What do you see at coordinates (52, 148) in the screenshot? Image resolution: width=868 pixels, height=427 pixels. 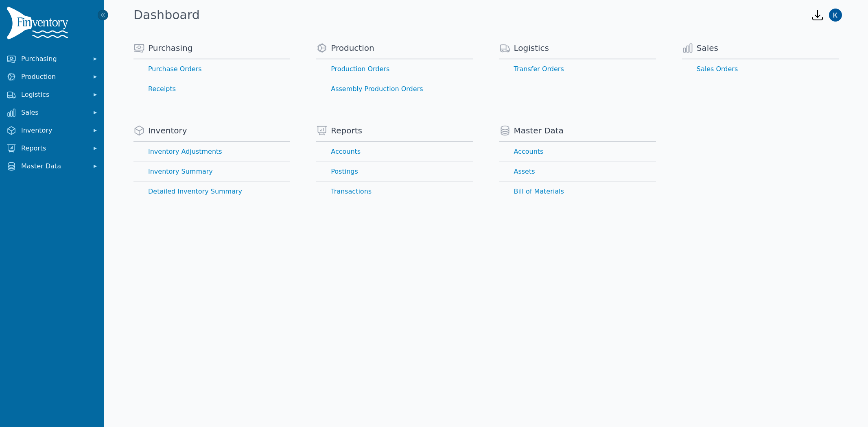 I see `button: Reports` at bounding box center [52, 148].